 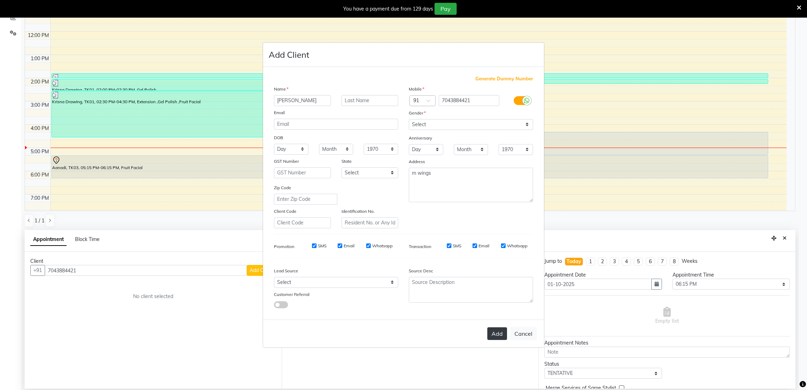 What do you see at coordinates (336, 124) in the screenshot?
I see `input: Email` at bounding box center [336, 124].